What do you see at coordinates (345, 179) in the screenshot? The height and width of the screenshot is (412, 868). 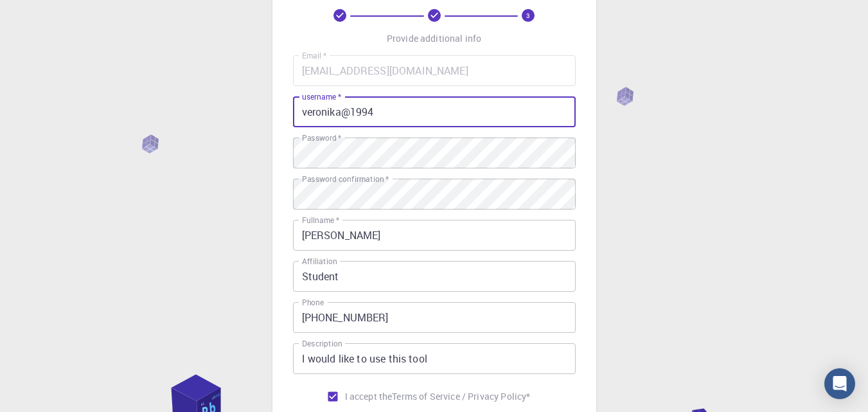 I see `label: Password confirmation` at bounding box center [345, 179].